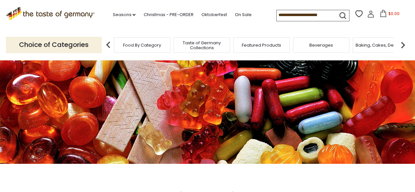 This screenshot has height=192, width=415. I want to click on img: next arrow, so click(402, 45).